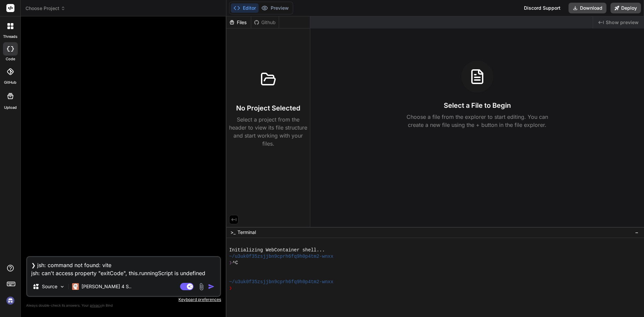 This screenshot has width=644, height=317. Describe the element at coordinates (622, 22) in the screenshot. I see `span: Show preview` at that location.